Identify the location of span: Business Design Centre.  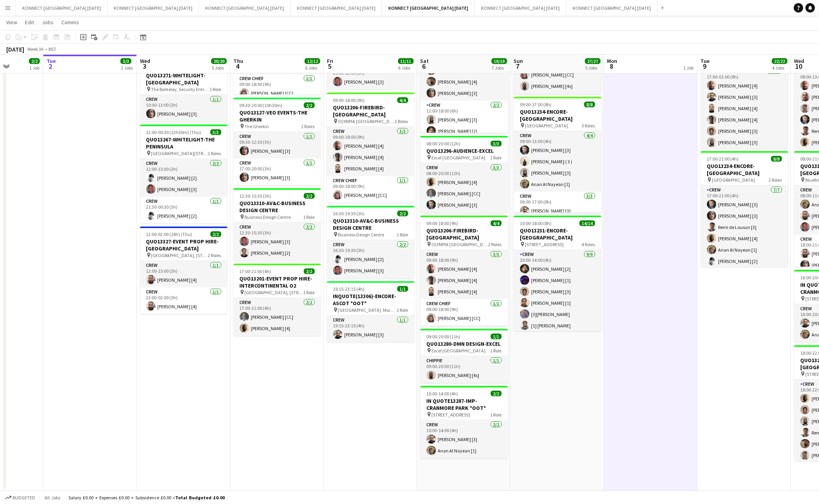
(268, 217).